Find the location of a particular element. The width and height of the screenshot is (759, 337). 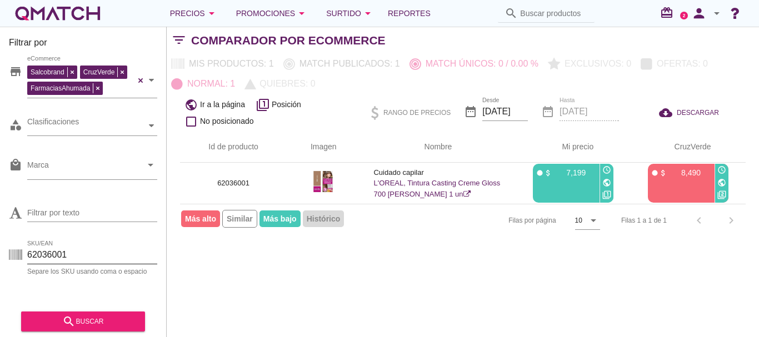

i: store is located at coordinates (16, 72).